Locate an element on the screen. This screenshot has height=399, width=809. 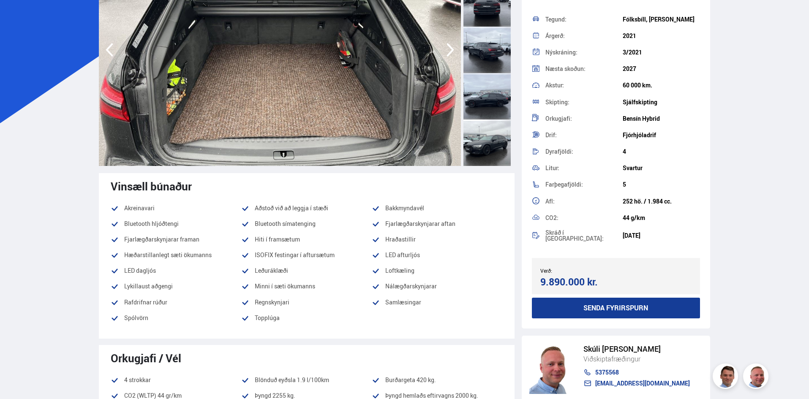
div: Fjórhjóladrif is located at coordinates (662, 135).